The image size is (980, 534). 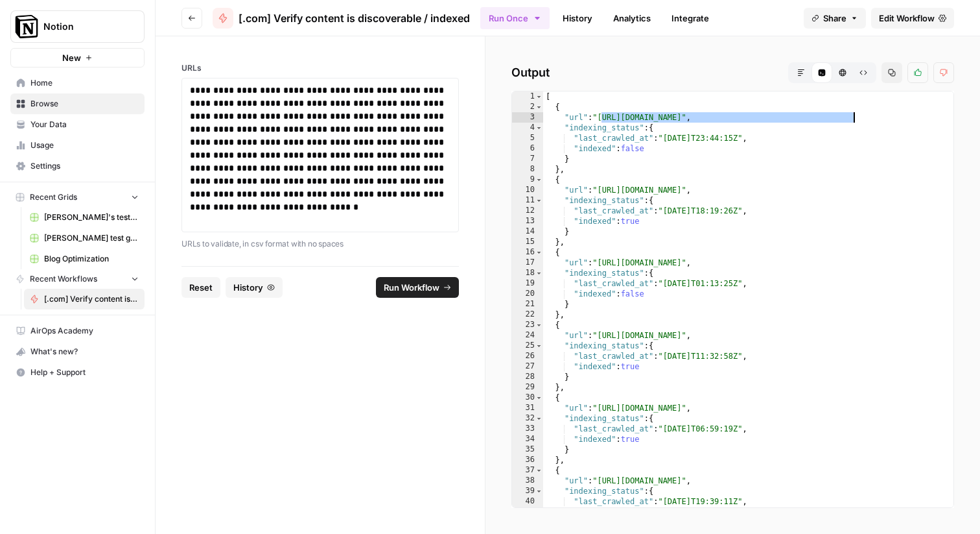 What do you see at coordinates (538, 470) in the screenshot?
I see `span: Toggle code folding, rows 37 through 43` at bounding box center [538, 470].